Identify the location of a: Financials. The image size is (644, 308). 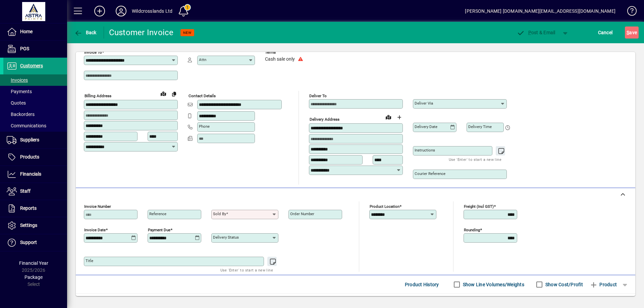
(35, 174).